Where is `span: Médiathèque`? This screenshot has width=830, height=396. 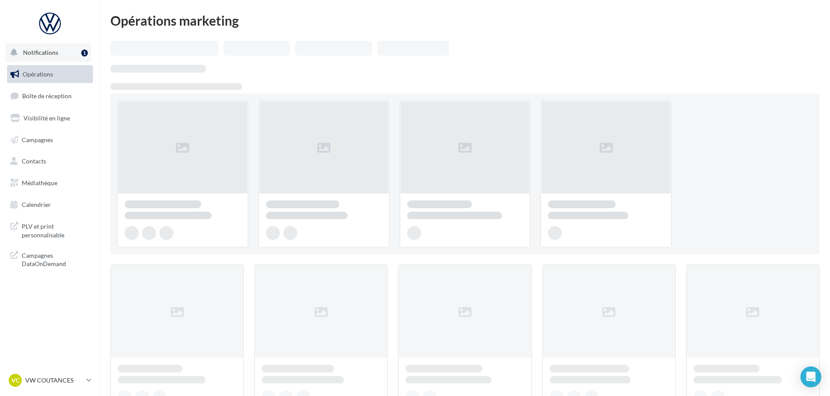
span: Médiathèque is located at coordinates (40, 182).